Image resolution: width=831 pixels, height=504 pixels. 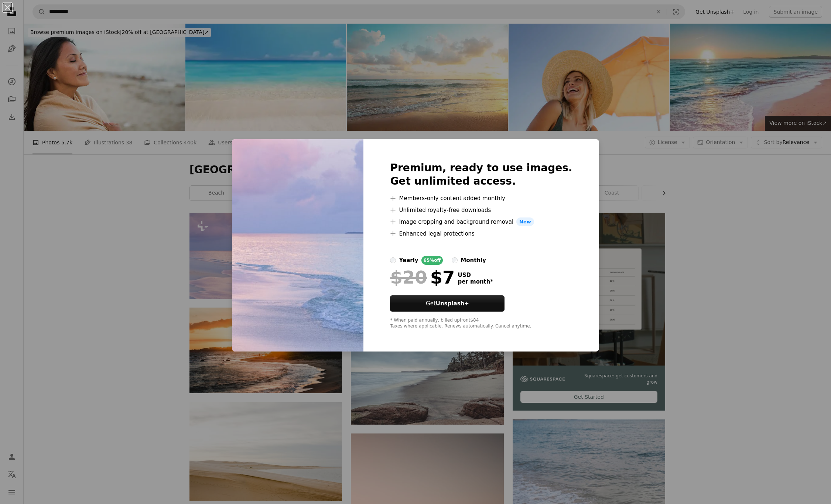 What do you see at coordinates (475, 282) in the screenshot?
I see `span: per month *` at bounding box center [475, 282].